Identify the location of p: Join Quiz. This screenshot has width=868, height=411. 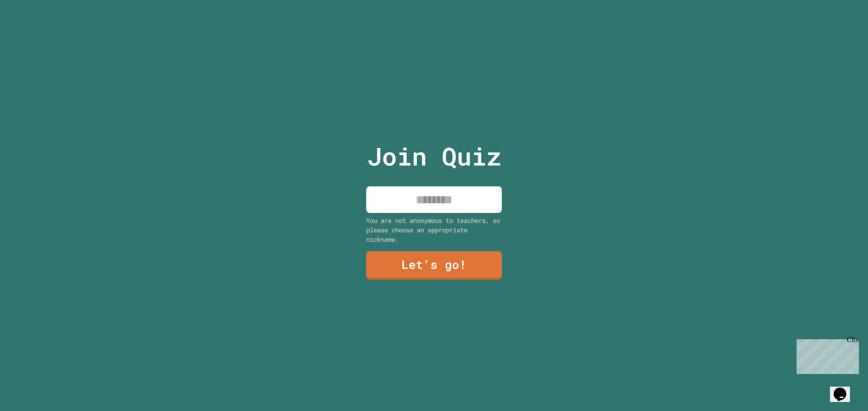
(434, 156).